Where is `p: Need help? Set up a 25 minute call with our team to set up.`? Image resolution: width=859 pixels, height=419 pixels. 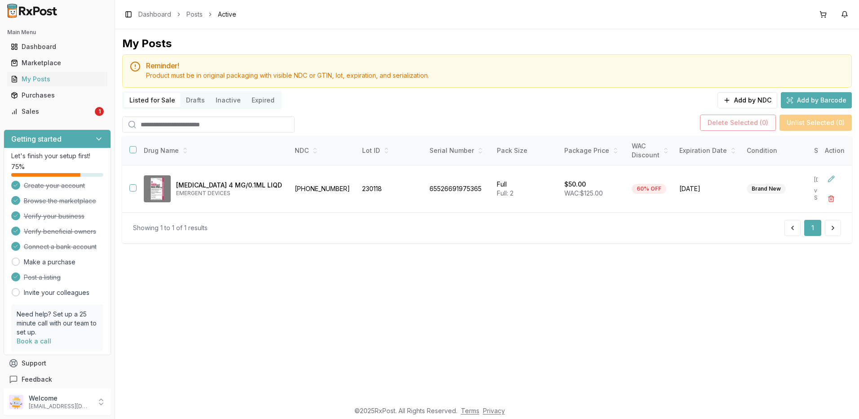 p: Need help? Set up a 25 minute call with our team to set up. is located at coordinates (57, 323).